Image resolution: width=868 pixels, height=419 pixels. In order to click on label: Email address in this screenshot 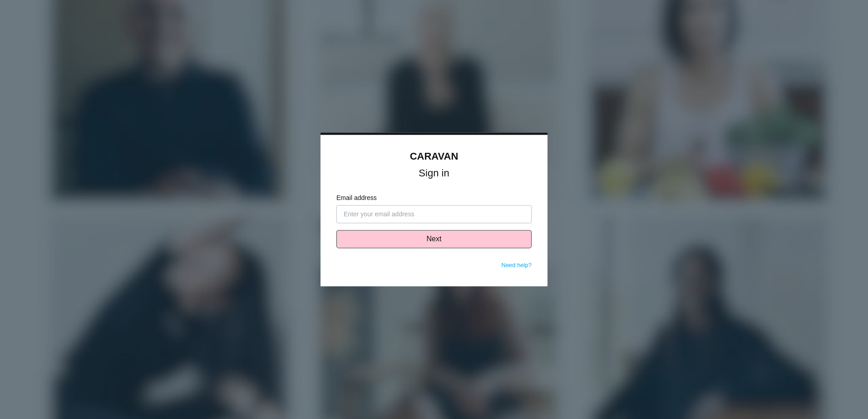, I will do `click(434, 199)`.